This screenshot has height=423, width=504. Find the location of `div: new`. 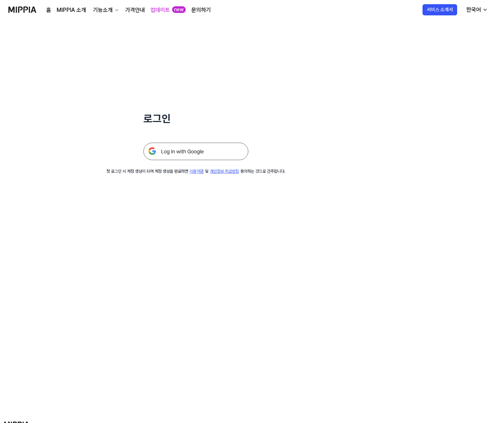

div: new is located at coordinates (178, 10).